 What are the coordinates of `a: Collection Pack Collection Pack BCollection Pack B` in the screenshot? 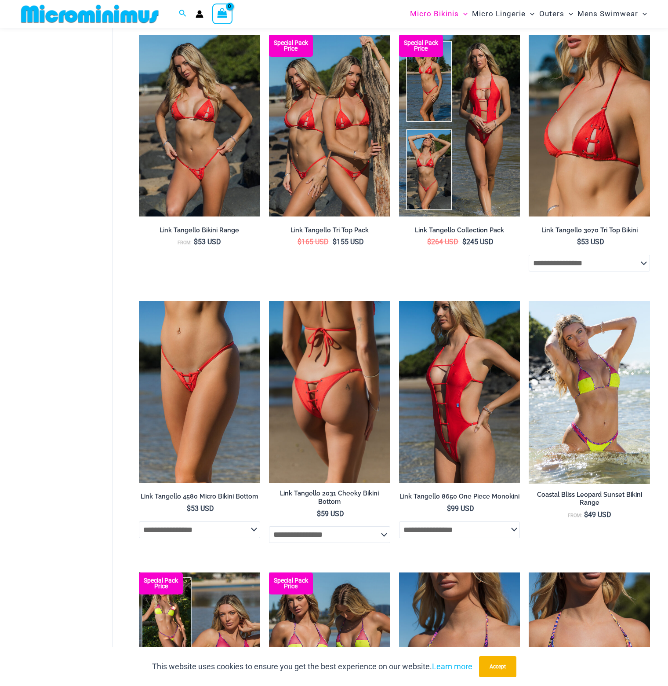 It's located at (460, 126).